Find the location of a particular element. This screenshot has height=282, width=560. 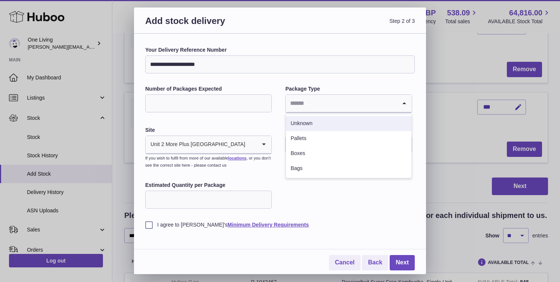

label: Your Delivery Reference Number is located at coordinates (280, 50).